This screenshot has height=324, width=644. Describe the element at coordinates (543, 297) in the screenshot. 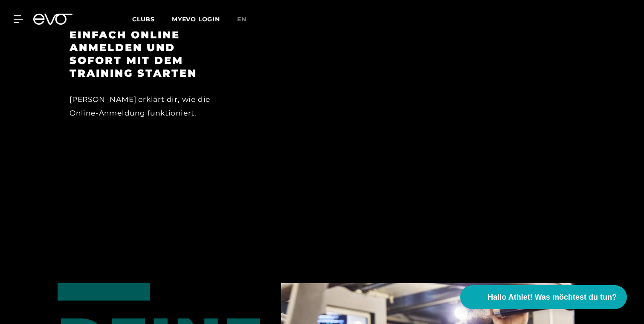

I see `button: Hallo Athlet! Was möchtest du tun?` at that location.